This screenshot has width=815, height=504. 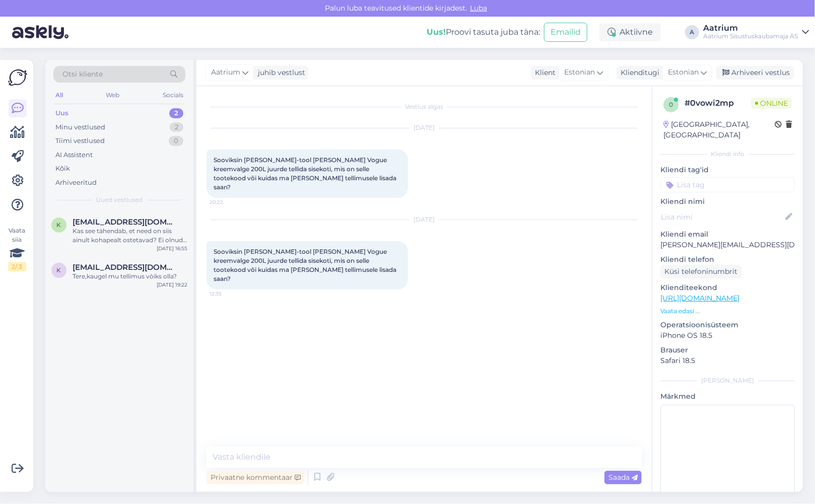 What do you see at coordinates (17, 267) in the screenshot?
I see `div: 2 / 3` at bounding box center [17, 267].